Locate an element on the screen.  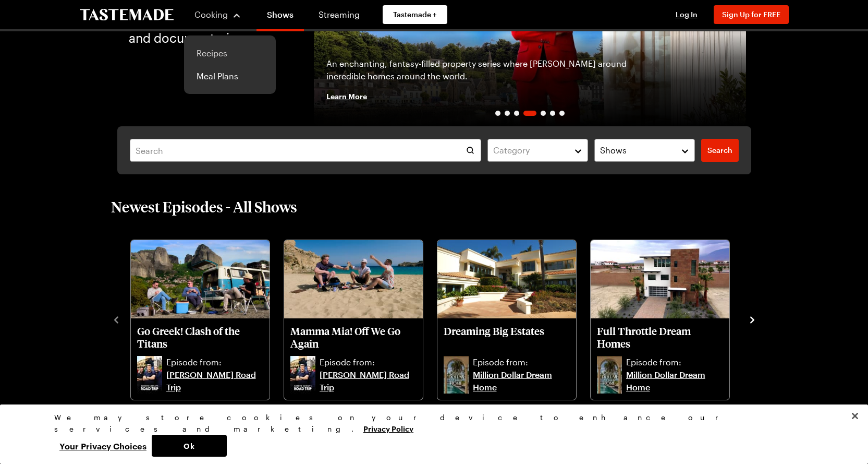
span: Sign Up for FREE is located at coordinates (752, 14).